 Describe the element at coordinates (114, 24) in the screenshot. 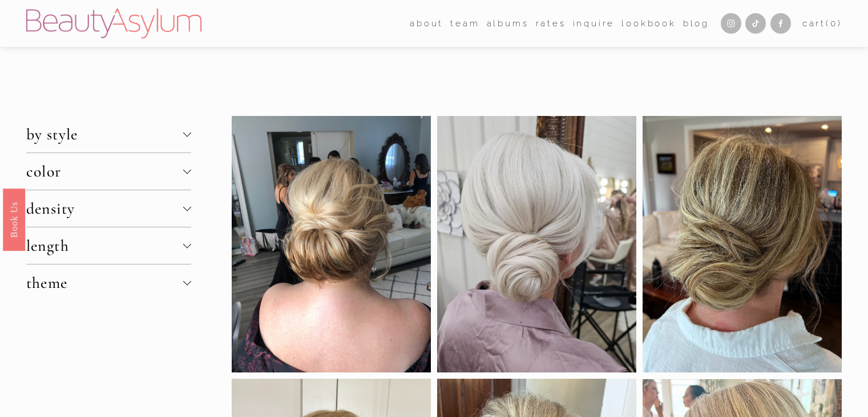

I see `img: Beauty Asylum | Bridal Hair &amp; Makeup Charlotte &amp; Atlanta` at that location.